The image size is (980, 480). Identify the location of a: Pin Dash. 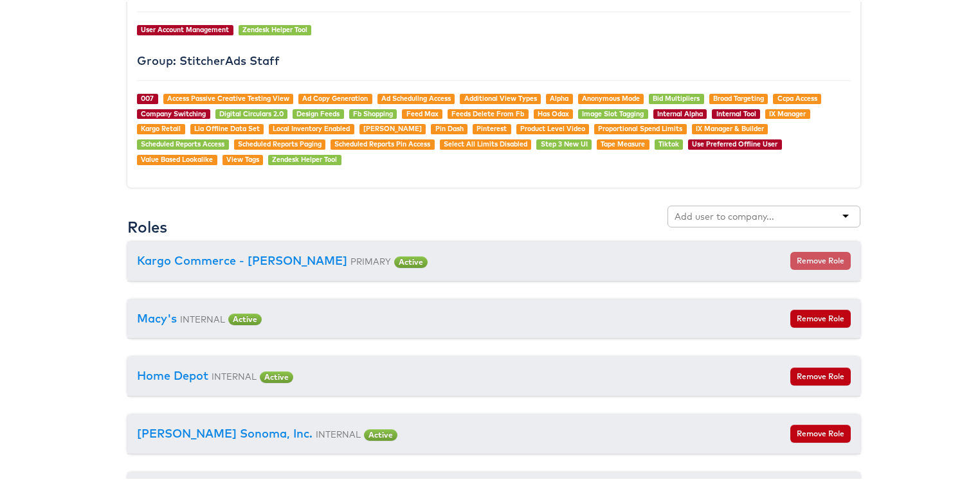
(449, 126).